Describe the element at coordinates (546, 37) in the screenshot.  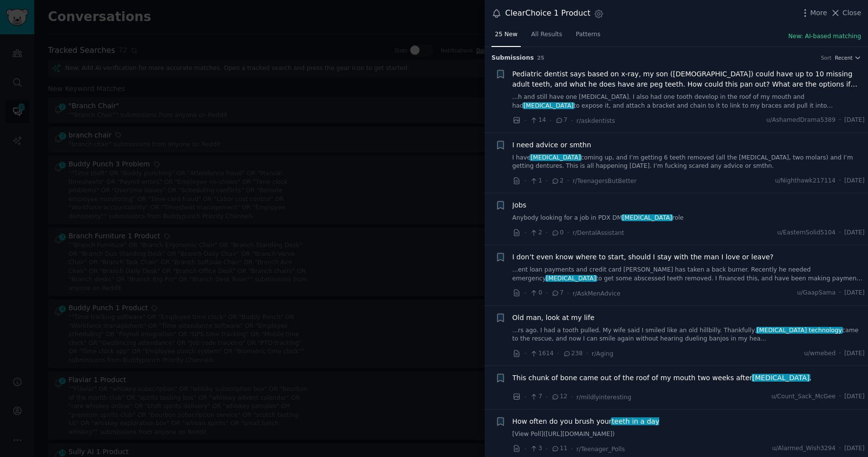
I see `a: All Results` at that location.